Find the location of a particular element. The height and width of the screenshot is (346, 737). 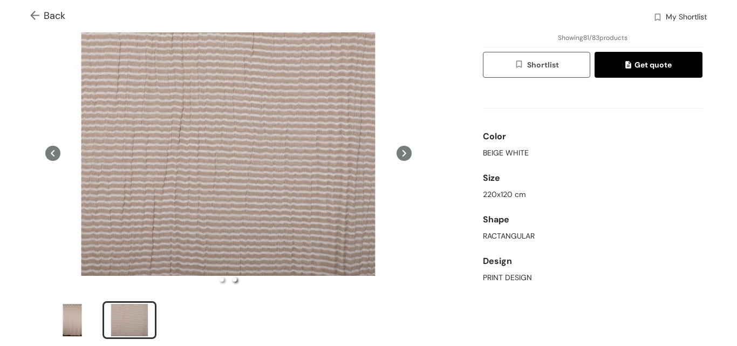

span: My Shortlist is located at coordinates (687, 18).